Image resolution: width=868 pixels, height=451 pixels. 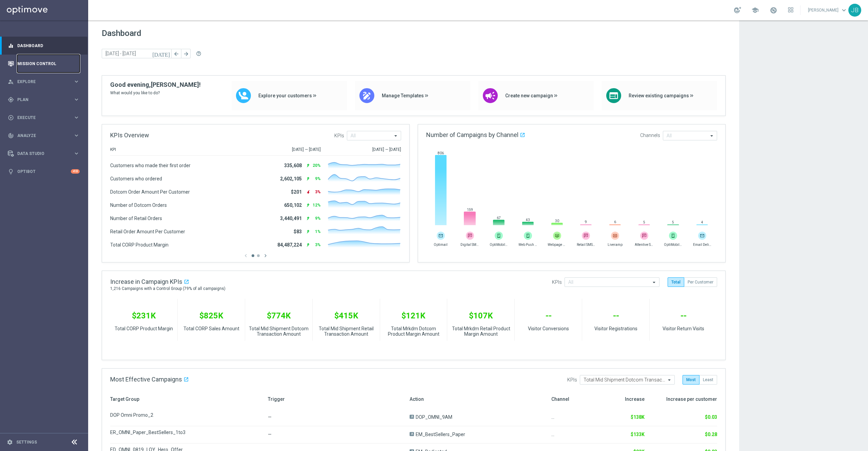 I want to click on div: +10, so click(x=75, y=172).